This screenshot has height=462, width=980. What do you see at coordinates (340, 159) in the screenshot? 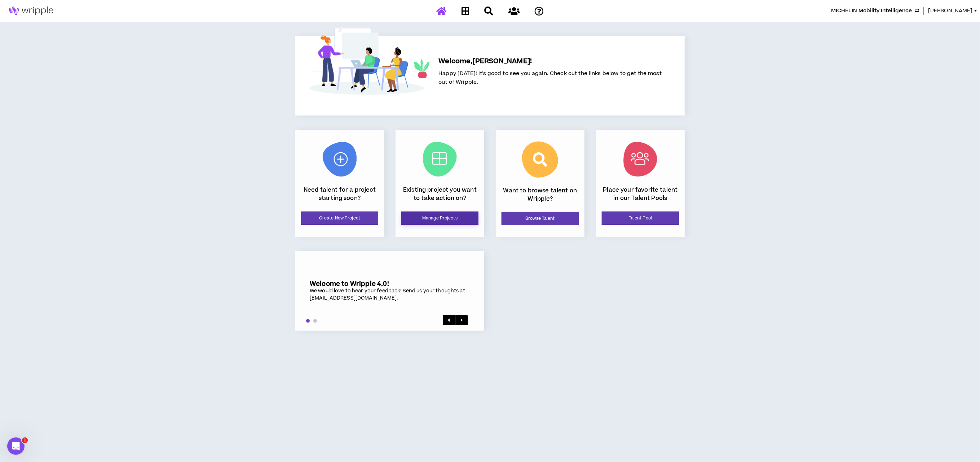
I see `img: New Project` at bounding box center [340, 159].